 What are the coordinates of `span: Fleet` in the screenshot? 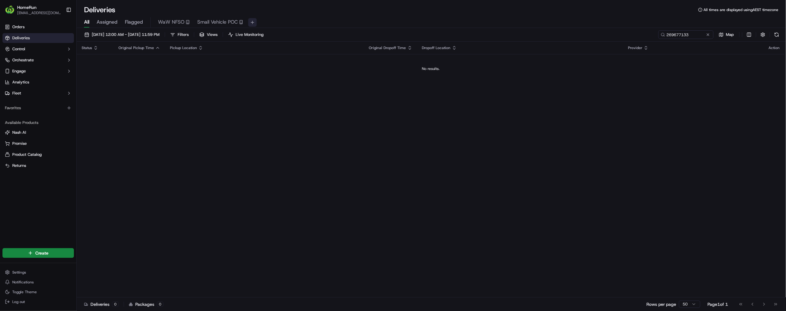 It's located at (17, 93).